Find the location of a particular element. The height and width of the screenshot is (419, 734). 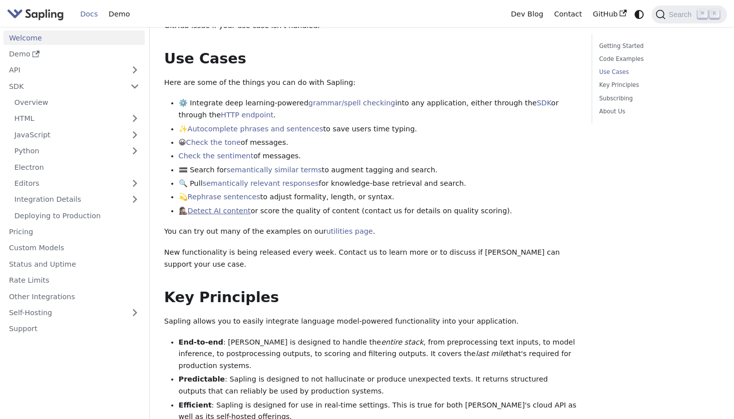

em: last mile is located at coordinates (491, 354).